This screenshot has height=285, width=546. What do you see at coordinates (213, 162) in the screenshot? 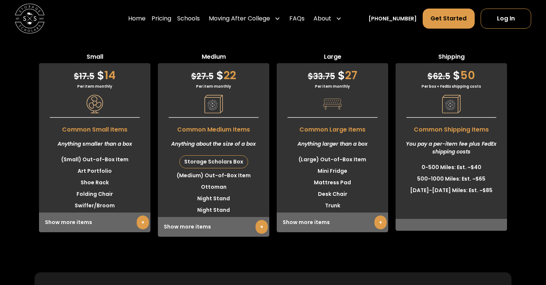
I see `div: Storage Scholars Box` at bounding box center [213, 162].